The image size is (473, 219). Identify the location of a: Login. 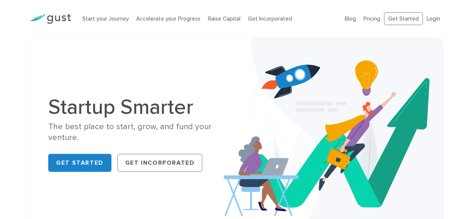
(433, 19).